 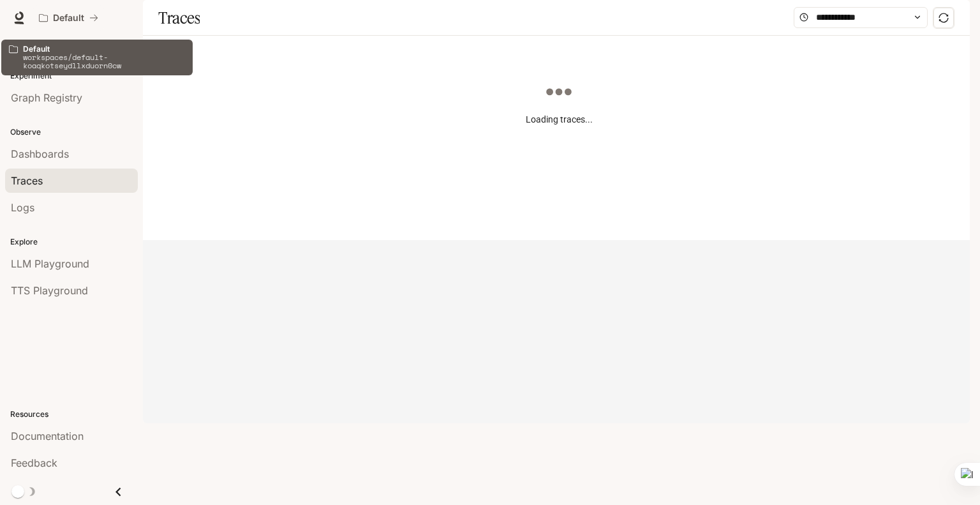 I want to click on button: All workspaces, so click(x=68, y=18).